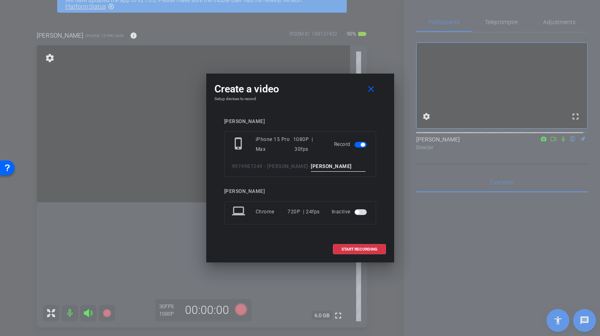  What do you see at coordinates (239, 211) in the screenshot?
I see `mat-icon: laptop` at bounding box center [239, 211].